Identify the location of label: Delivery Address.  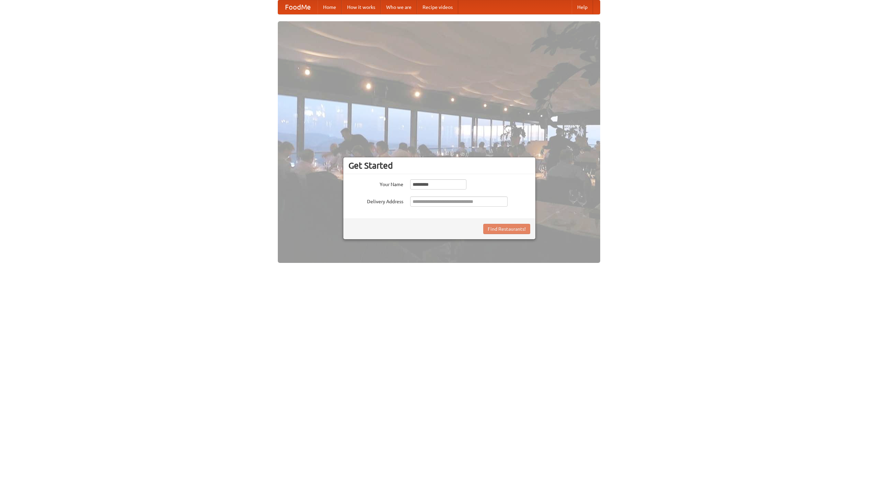
(376, 201).